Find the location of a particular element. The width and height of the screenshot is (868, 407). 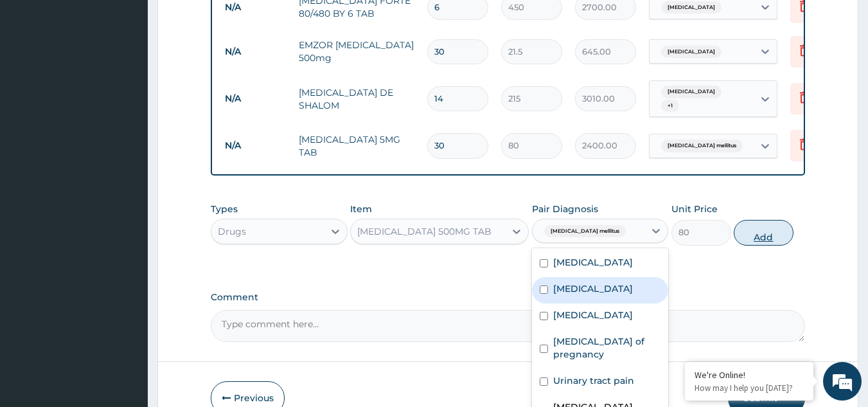

label: Types is located at coordinates (224, 209).